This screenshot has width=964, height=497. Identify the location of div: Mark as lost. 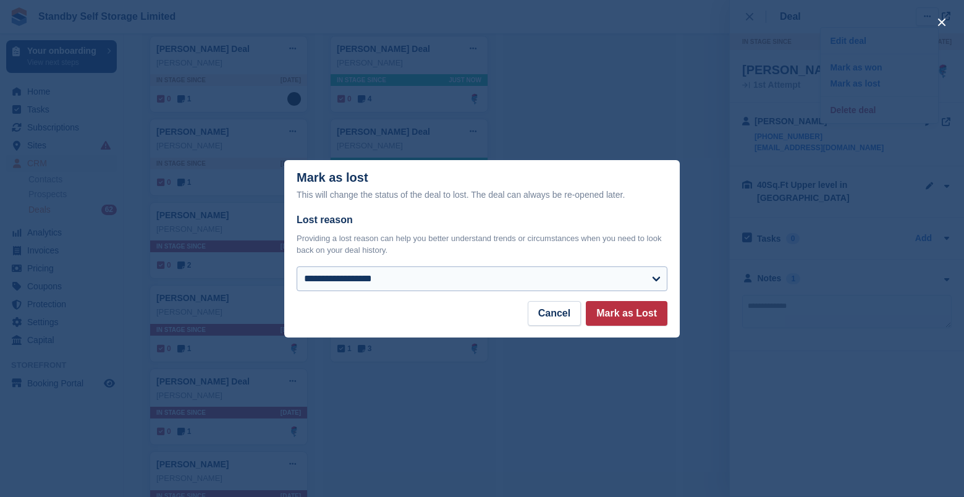
(482, 186).